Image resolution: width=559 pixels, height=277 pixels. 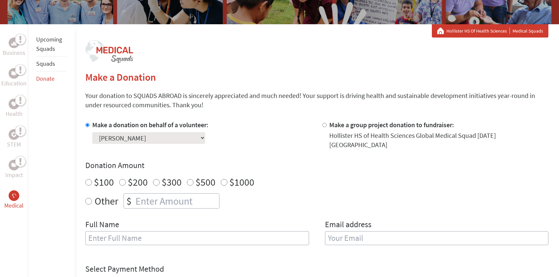 What do you see at coordinates (317, 165) in the screenshot?
I see `h4: Donation Amount` at bounding box center [317, 165].